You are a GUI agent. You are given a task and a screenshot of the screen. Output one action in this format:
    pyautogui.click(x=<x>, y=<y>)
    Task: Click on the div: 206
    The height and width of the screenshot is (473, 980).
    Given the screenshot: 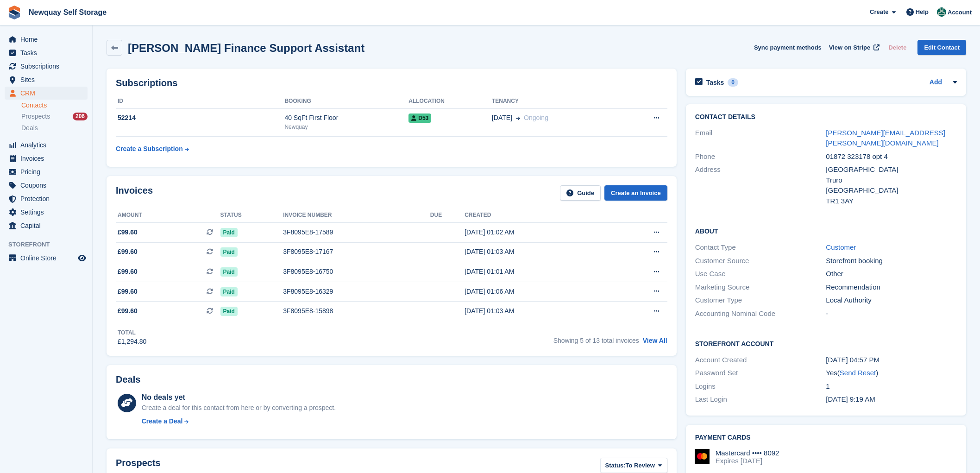 What is the action you would take?
    pyautogui.click(x=80, y=117)
    